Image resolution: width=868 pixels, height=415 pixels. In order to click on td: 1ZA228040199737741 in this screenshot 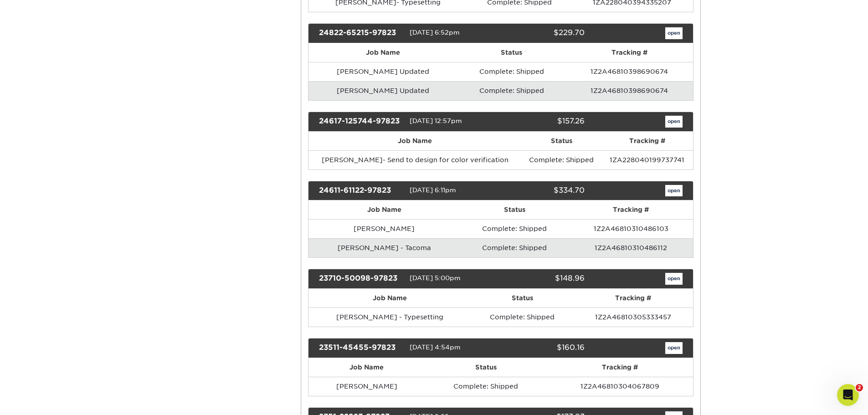, I will do `click(647, 160)`.